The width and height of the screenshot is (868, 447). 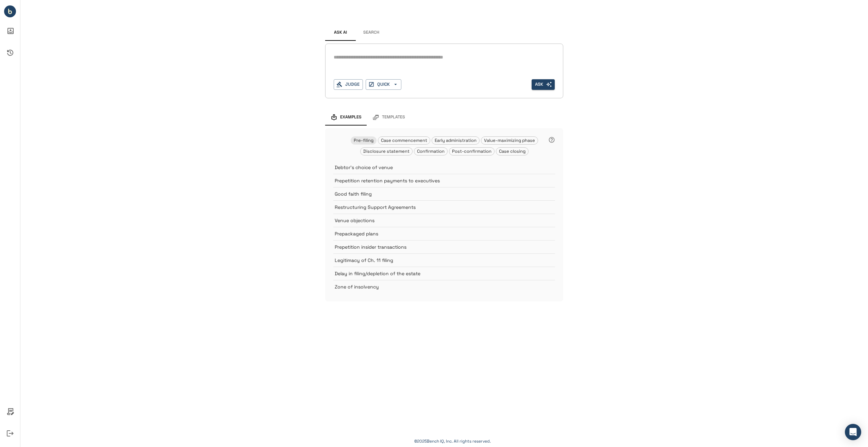 What do you see at coordinates (436, 260) in the screenshot?
I see `p: Legitimacy of Ch. 11 filing` at bounding box center [436, 260].